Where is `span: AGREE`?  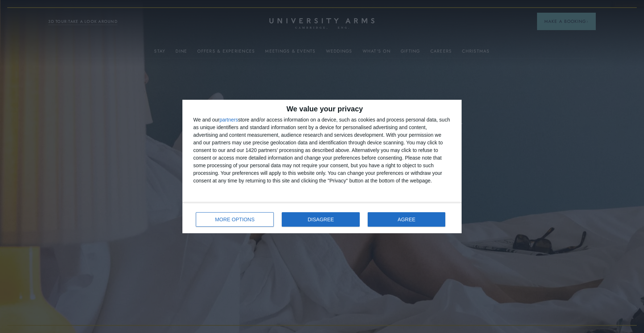
span: AGREE is located at coordinates (407, 219).